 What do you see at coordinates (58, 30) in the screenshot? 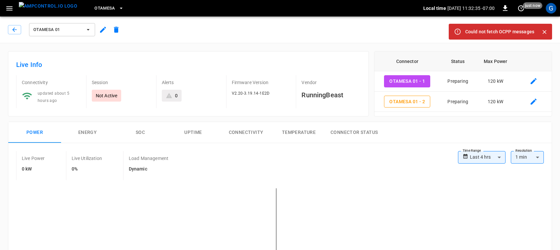
I see `span: OtaMesa 01` at bounding box center [58, 30].